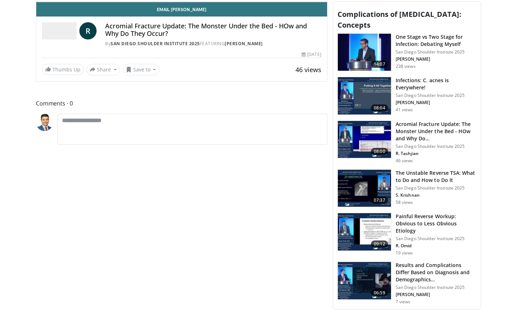 This screenshot has width=517, height=323. I want to click on a: Thumbs Up, so click(63, 69).